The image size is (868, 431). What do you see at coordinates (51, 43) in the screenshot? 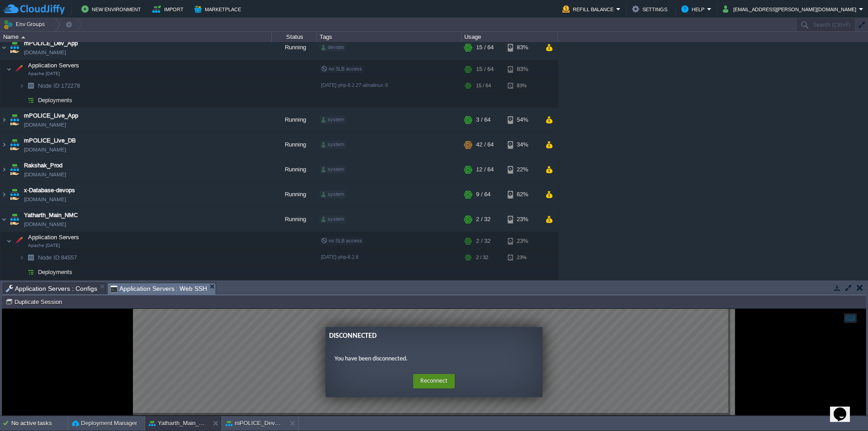
I see `a: mPOLICE_Dev_App` at bounding box center [51, 43].